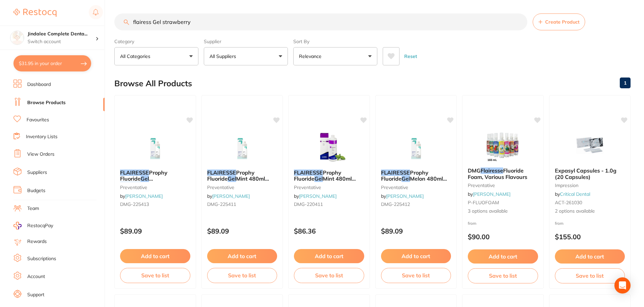 The width and height of the screenshot is (644, 307). Describe the element at coordinates (40, 226) in the screenshot. I see `span: RestocqPay` at that location.